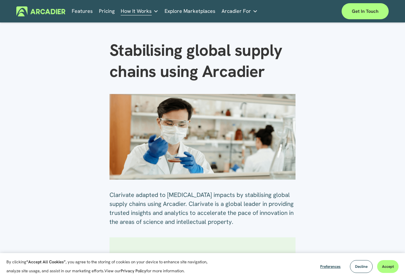 The image size is (405, 280). What do you see at coordinates (330, 266) in the screenshot?
I see `button: Preferences` at bounding box center [330, 266].